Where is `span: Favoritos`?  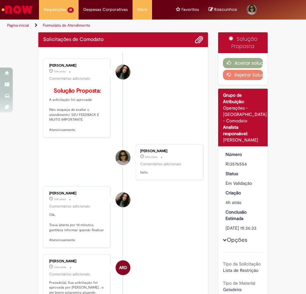 span: Favoritos is located at coordinates (190, 10).